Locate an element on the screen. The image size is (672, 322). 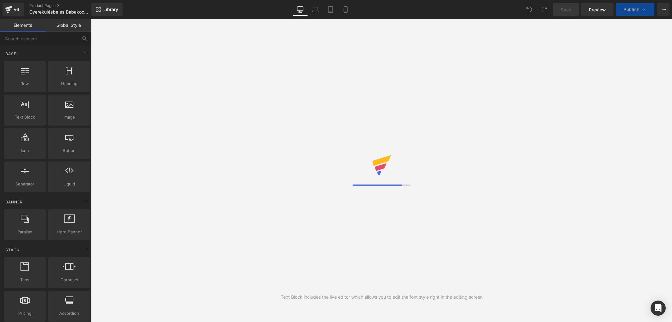
span: Tabs is located at coordinates (25, 279).